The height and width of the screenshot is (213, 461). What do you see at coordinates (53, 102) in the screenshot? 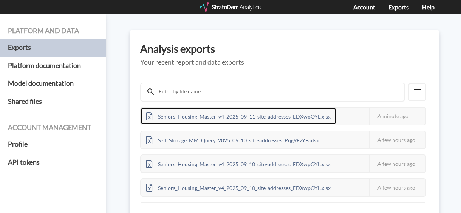
I see `a: Shared files` at bounding box center [53, 102].